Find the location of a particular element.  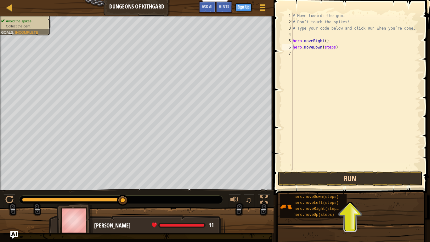

span: Ask AI is located at coordinates (207, 6).